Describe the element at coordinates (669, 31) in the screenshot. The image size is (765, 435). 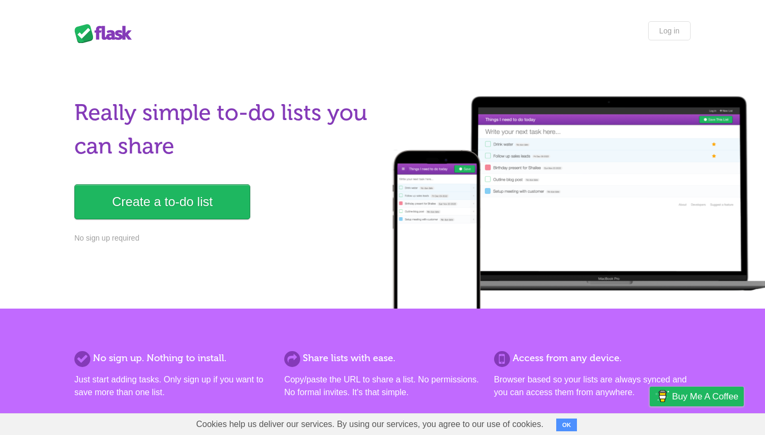
I see `a: Log in` at that location.